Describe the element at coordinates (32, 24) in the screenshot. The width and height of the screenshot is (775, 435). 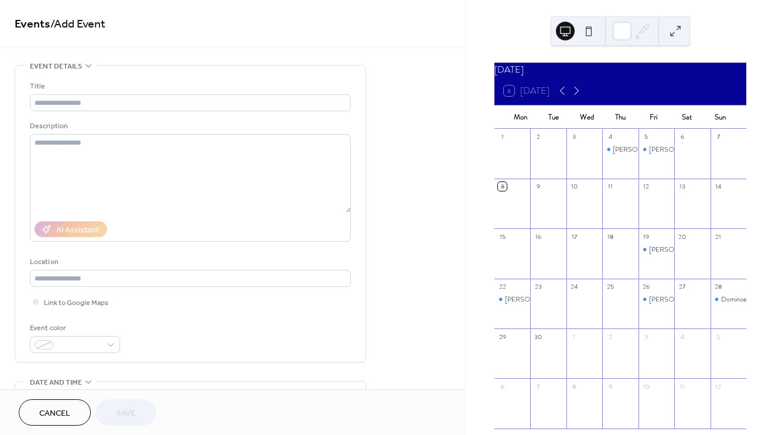
I see `a: Events` at that location.